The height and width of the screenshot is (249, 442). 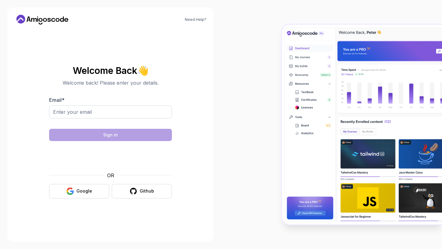 What do you see at coordinates (79, 191) in the screenshot?
I see `button: Google` at bounding box center [79, 191].